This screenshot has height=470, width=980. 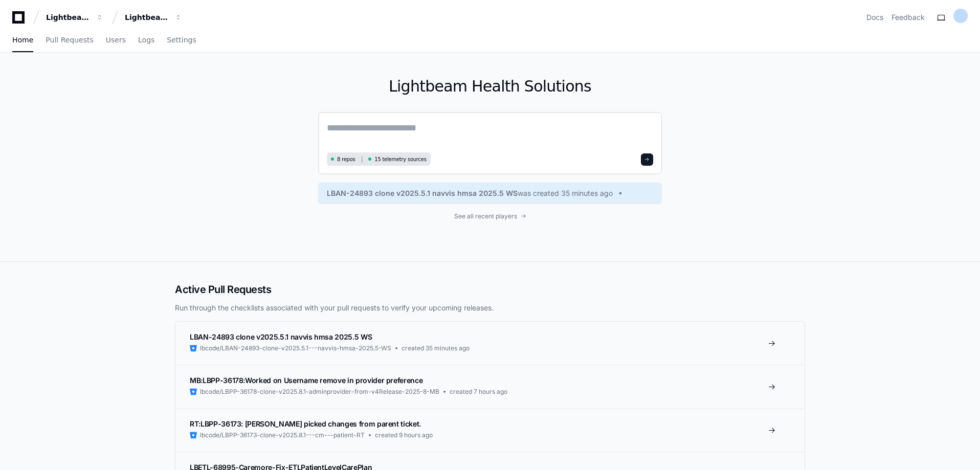 I want to click on button: Lightbeam Health, so click(x=74, y=18).